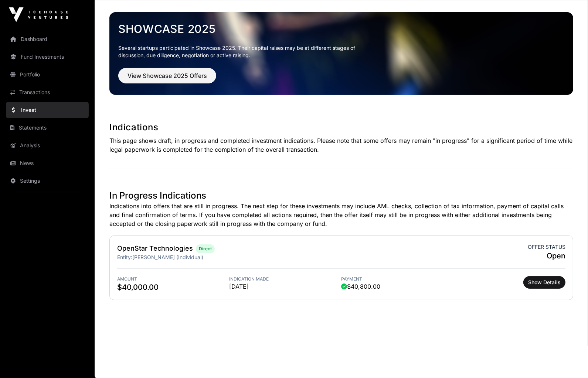  What do you see at coordinates (48, 181) in the screenshot?
I see `a: Settings` at bounding box center [48, 181].